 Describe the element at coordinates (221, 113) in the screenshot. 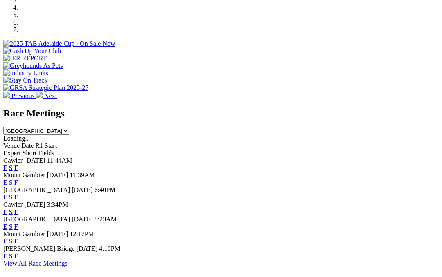

I see `h2: Race Meetings` at that location.